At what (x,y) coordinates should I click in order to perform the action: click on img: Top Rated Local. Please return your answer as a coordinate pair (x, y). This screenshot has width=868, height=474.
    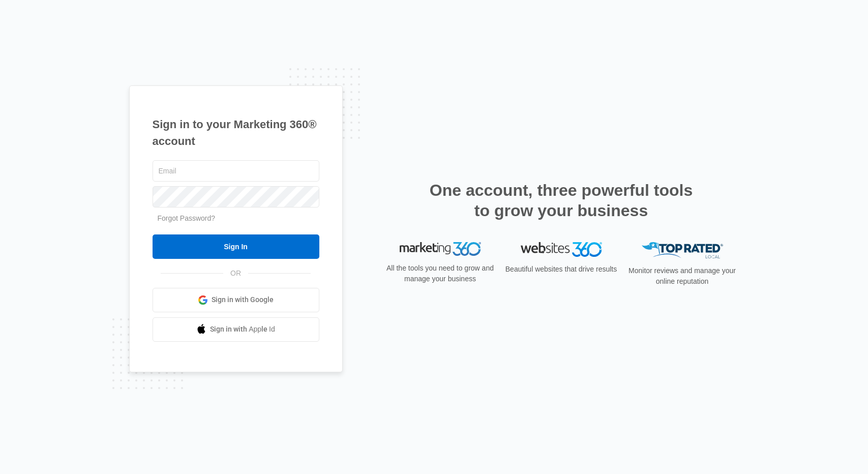
    Looking at the image, I should click on (683, 251).